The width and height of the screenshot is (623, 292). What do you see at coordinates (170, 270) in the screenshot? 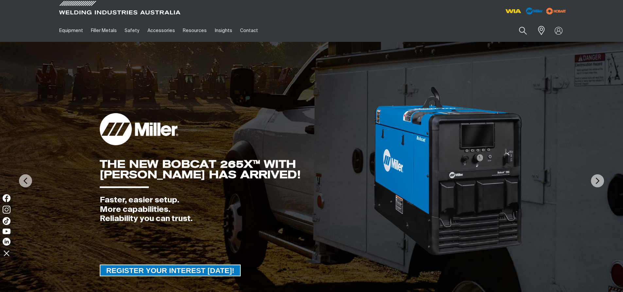
I see `a: REGISTER YOUR INTEREST TODAY!` at bounding box center [170, 270].